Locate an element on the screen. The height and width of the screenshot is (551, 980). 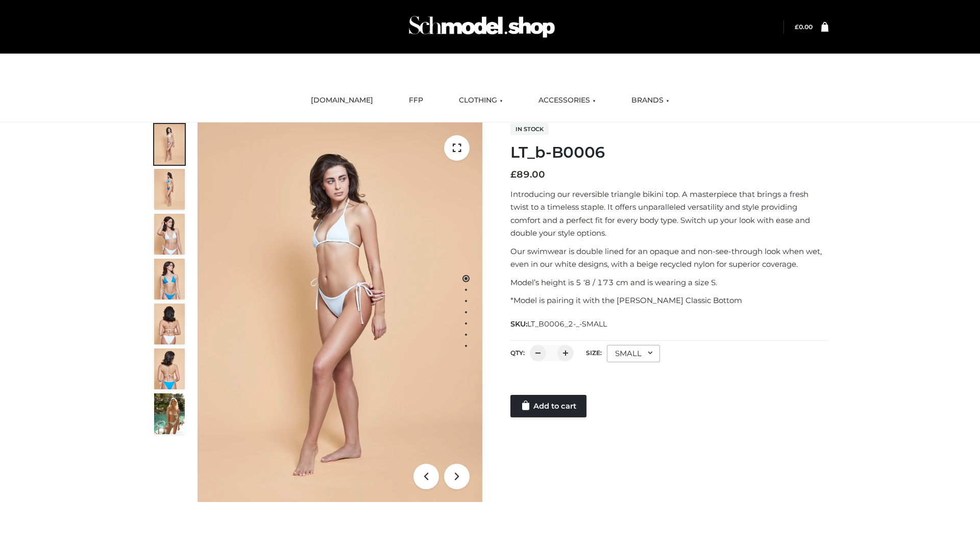
label: QTY: is located at coordinates (518, 353).